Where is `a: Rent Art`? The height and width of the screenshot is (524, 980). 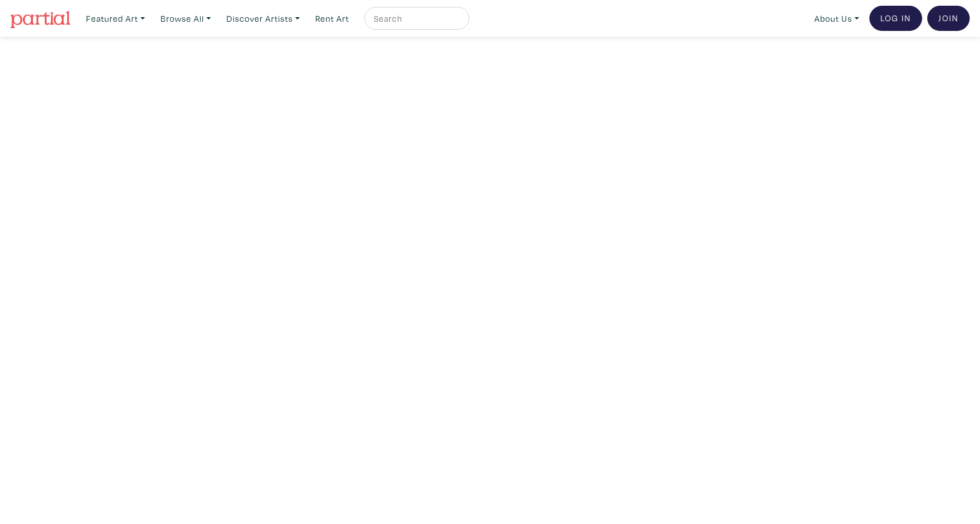 a: Rent Art is located at coordinates (332, 19).